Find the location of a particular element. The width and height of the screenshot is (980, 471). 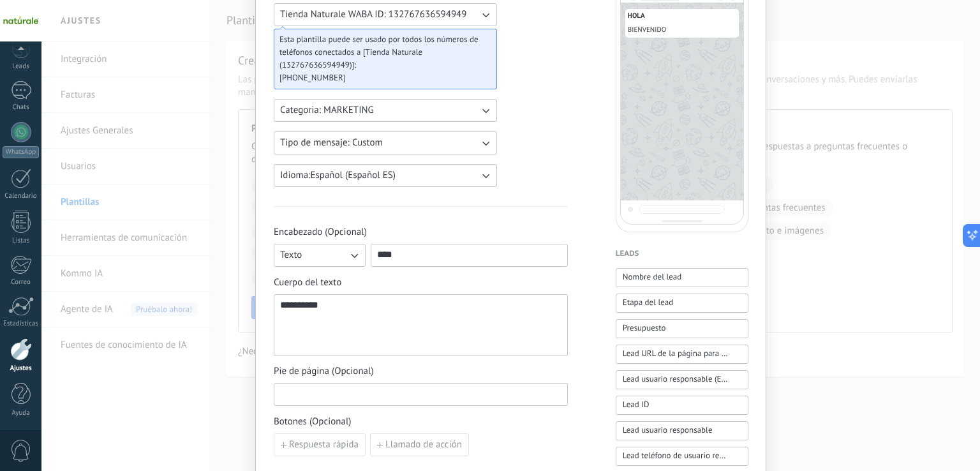

button: Texto is located at coordinates (320, 255).